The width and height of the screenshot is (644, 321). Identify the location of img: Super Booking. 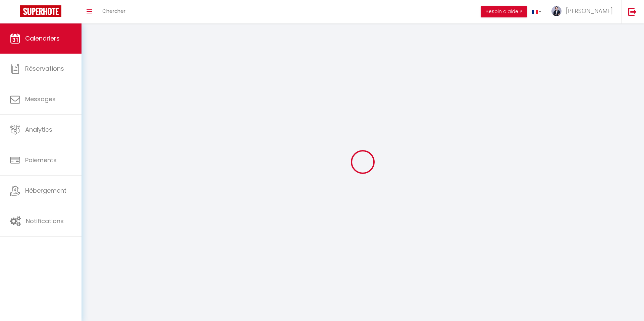
(41, 11).